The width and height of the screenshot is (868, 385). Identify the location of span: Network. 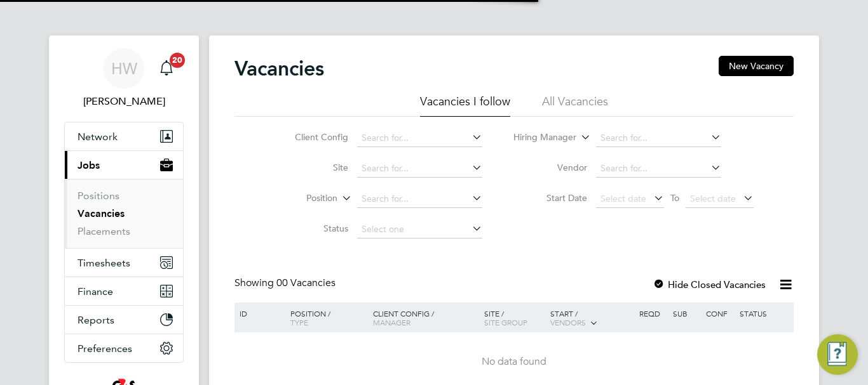
(97, 136).